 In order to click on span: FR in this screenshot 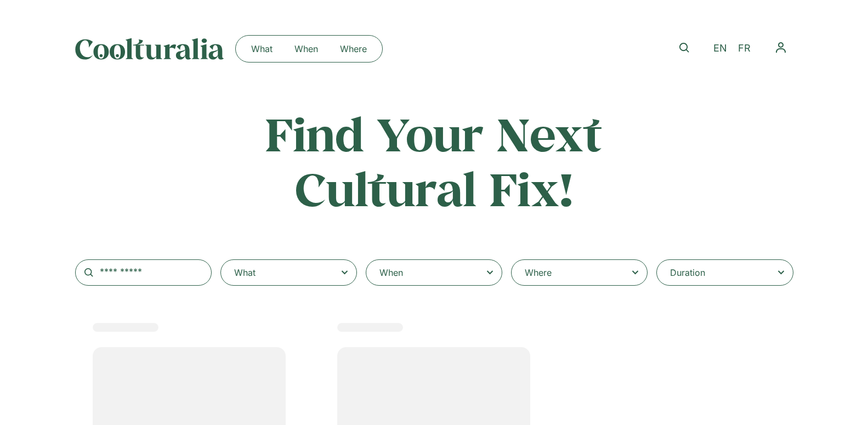, I will do `click(744, 48)`.